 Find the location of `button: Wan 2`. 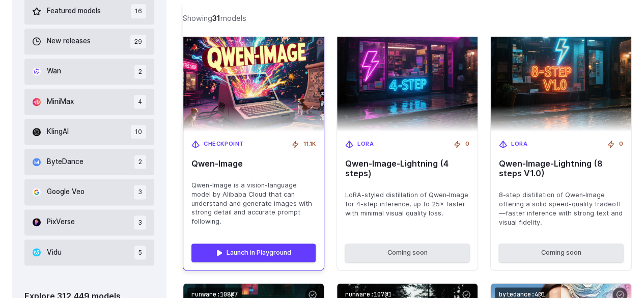

button: Wan 2 is located at coordinates (89, 71).